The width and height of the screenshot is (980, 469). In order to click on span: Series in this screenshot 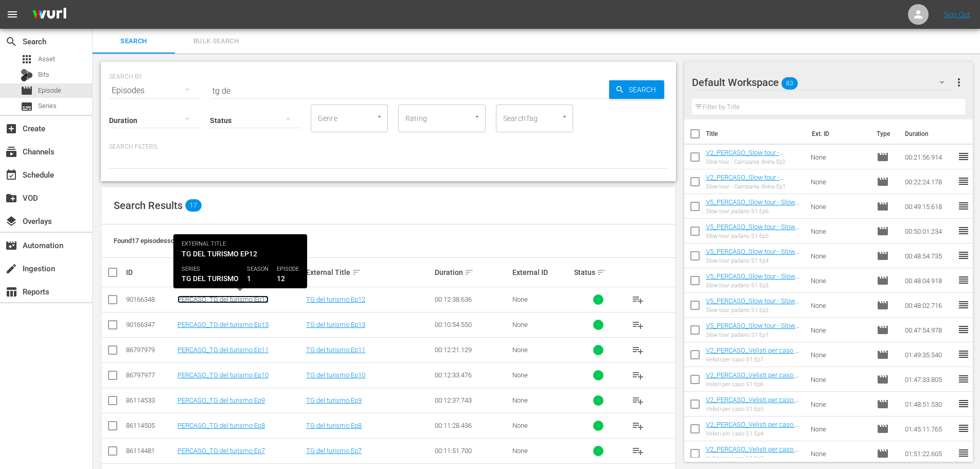, I will do `click(47, 106)`.